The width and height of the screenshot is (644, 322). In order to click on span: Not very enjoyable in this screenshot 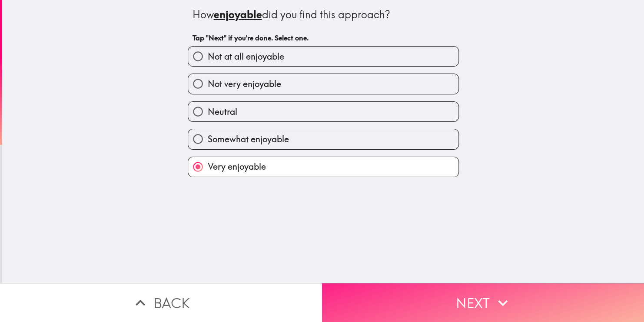, I will do `click(244, 84)`.